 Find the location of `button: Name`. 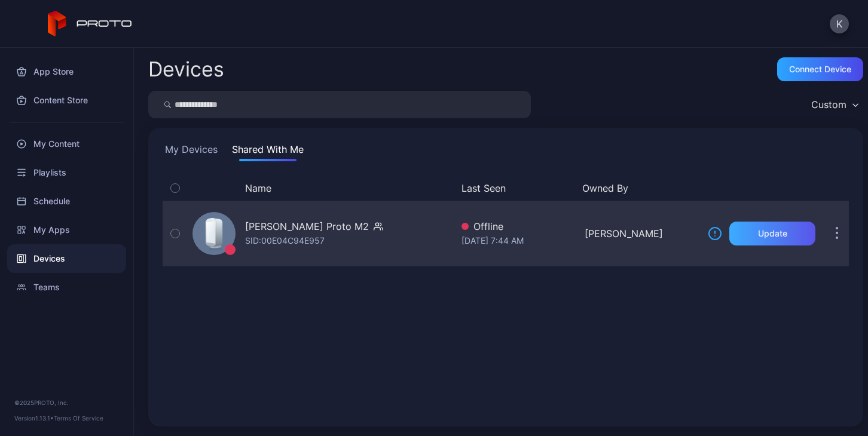

button: Name is located at coordinates (258, 188).